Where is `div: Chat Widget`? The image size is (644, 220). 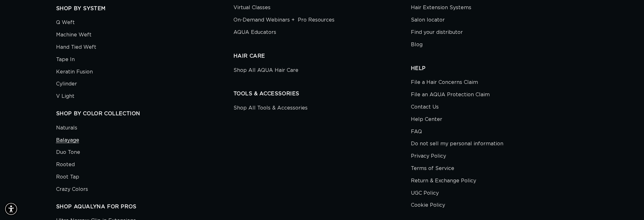 div: Chat Widget is located at coordinates (628, 204).